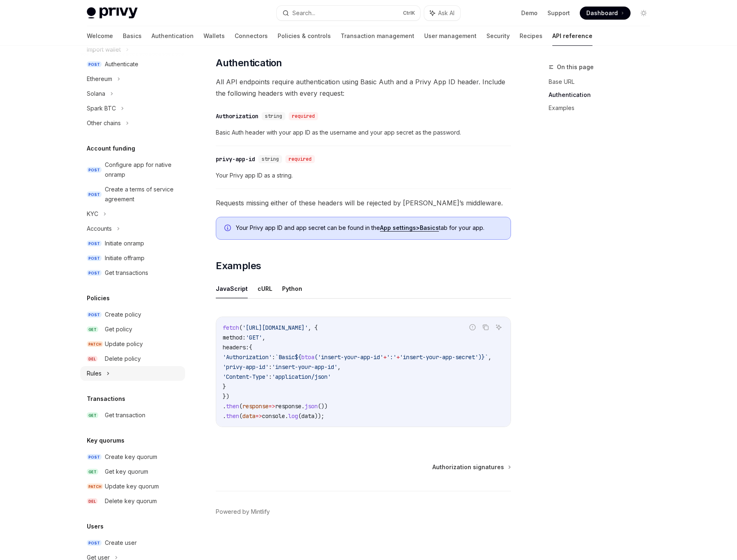 The image size is (737, 560). What do you see at coordinates (132, 486) in the screenshot?
I see `div: Update key quorum` at bounding box center [132, 486].